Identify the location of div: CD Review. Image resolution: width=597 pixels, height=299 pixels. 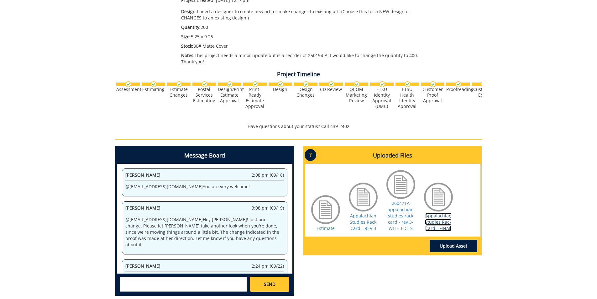
(331, 89).